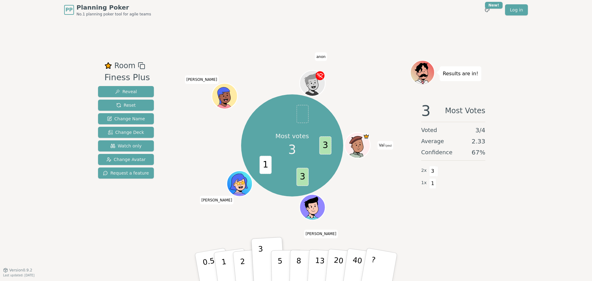 Image resolution: width=592 pixels, height=281 pixels. What do you see at coordinates (126, 146) in the screenshot?
I see `button: Watch only` at bounding box center [126, 146].